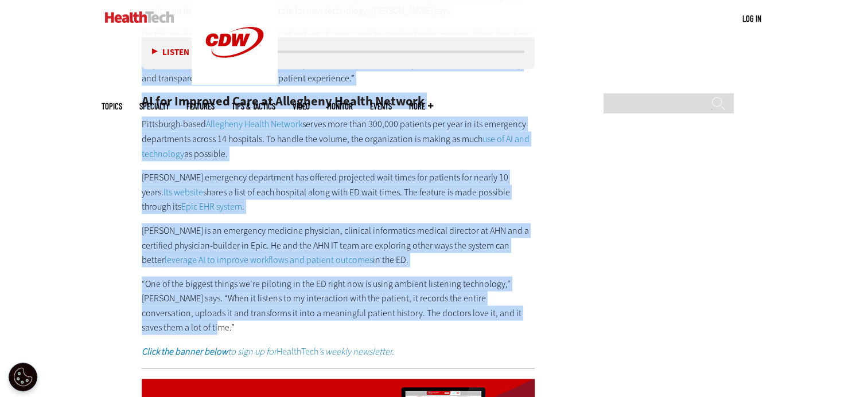 The height and width of the screenshot is (397, 868). I want to click on a: Its website, so click(183, 192).